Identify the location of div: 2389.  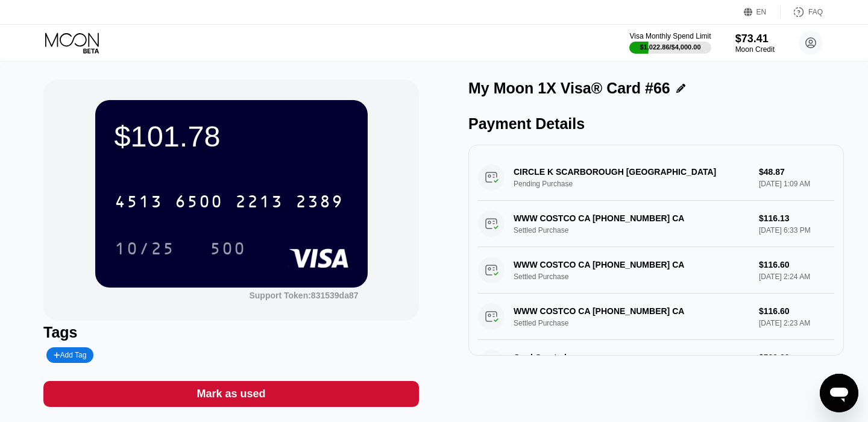
(319, 203).